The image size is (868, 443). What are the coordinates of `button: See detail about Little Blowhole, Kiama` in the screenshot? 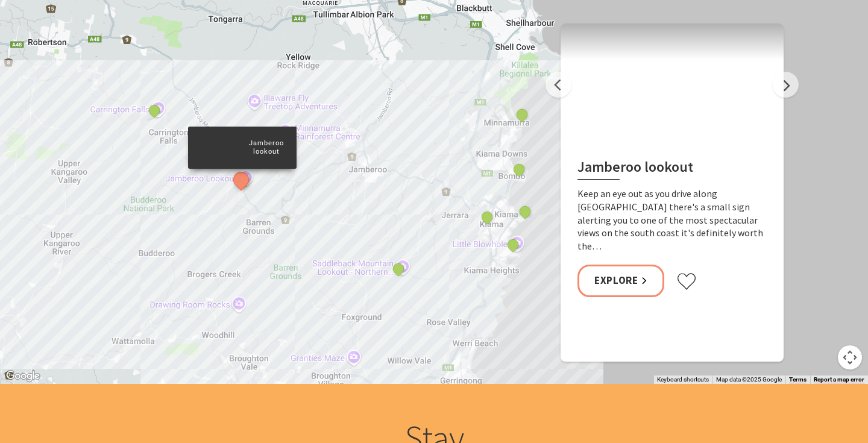 It's located at (513, 244).